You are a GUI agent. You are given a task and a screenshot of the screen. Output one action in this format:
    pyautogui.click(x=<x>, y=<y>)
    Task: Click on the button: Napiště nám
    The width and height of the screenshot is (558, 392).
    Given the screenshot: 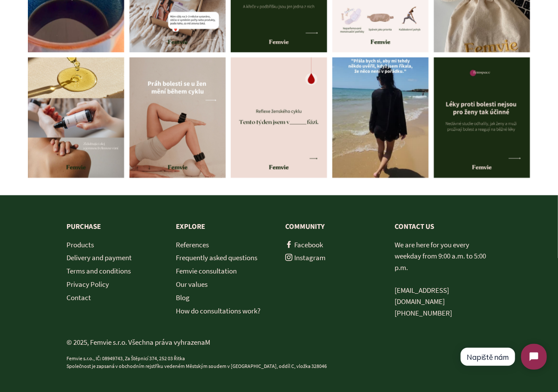 What is the action you would take?
    pyautogui.click(x=35, y=20)
    